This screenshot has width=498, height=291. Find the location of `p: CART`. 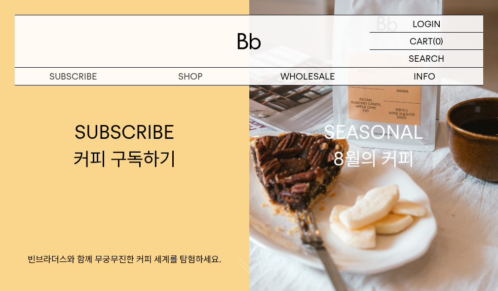

p: CART is located at coordinates (421, 41).